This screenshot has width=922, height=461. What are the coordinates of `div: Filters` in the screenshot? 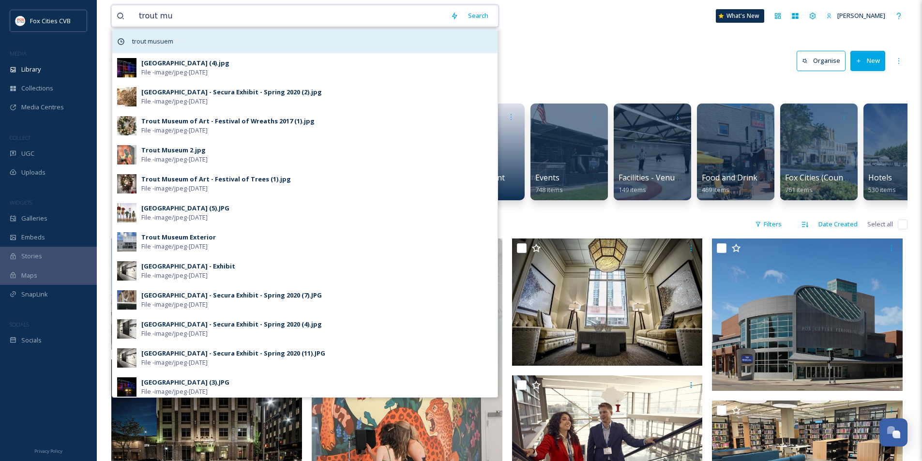 It's located at (768, 224).